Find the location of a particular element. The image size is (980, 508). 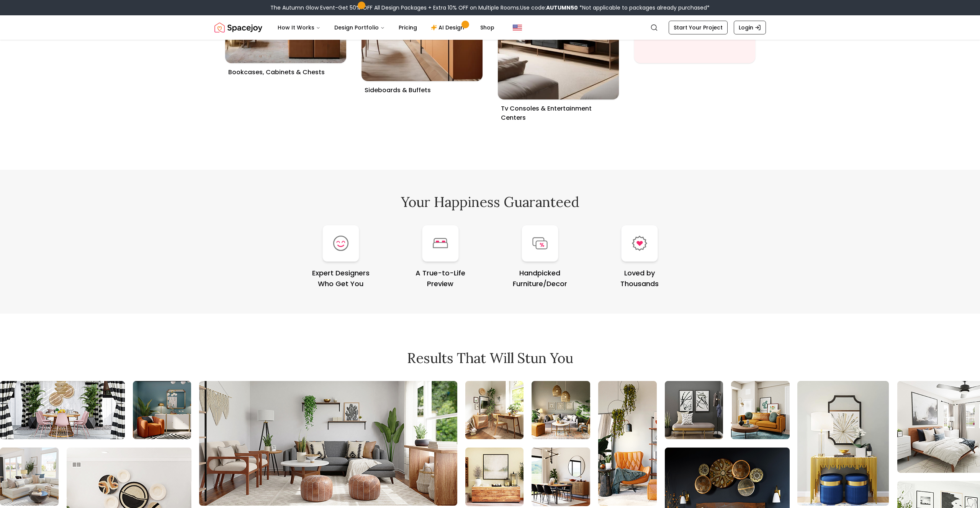

span: Use code: is located at coordinates (548, 8).